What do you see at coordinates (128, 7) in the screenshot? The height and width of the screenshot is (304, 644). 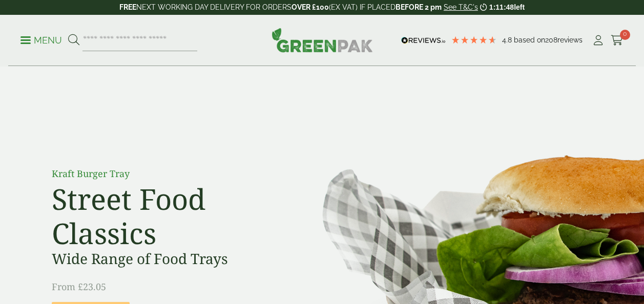 I see `strong: FREE` at bounding box center [128, 7].